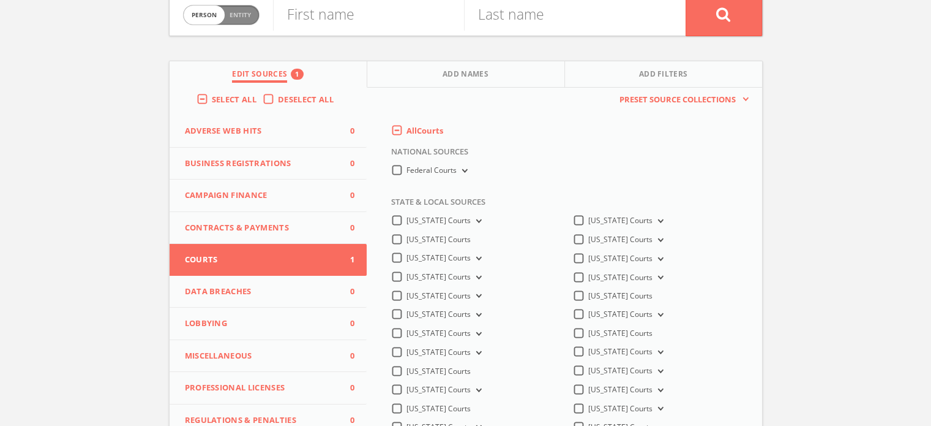  Describe the element at coordinates (268, 195) in the screenshot. I see `button: Campaign Finance0` at that location.